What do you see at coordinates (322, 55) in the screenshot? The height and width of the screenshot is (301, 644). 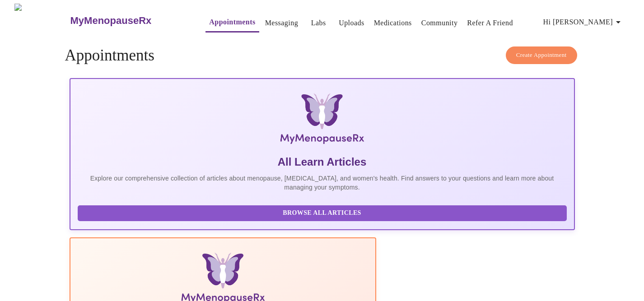 I see `h4: Appointments` at bounding box center [322, 55].